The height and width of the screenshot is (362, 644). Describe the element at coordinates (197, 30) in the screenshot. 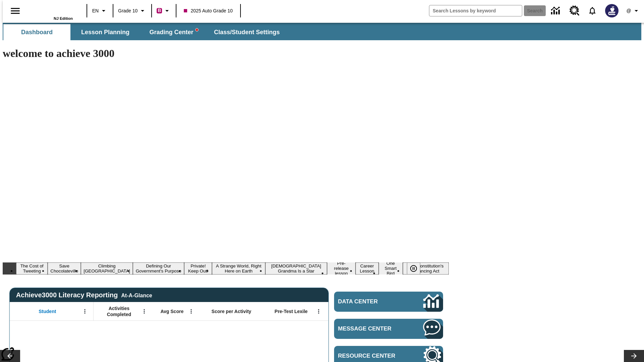

I see `svg: writing assistant alert` at that location.